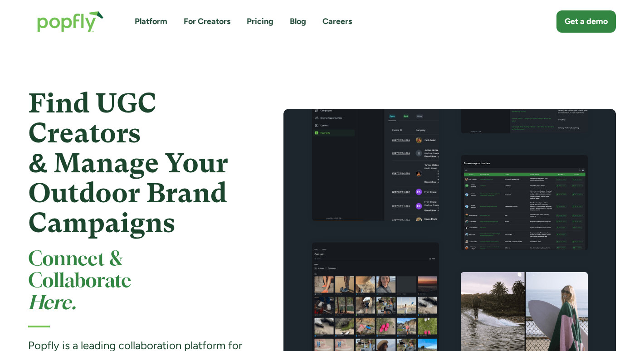 The width and height of the screenshot is (644, 351). What do you see at coordinates (337, 21) in the screenshot?
I see `a: Careers` at bounding box center [337, 21].